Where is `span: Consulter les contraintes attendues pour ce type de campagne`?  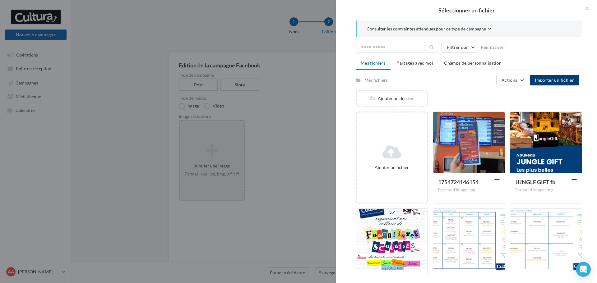
span: Consulter les contraintes attendues pour ce type de campagne is located at coordinates (426, 29).